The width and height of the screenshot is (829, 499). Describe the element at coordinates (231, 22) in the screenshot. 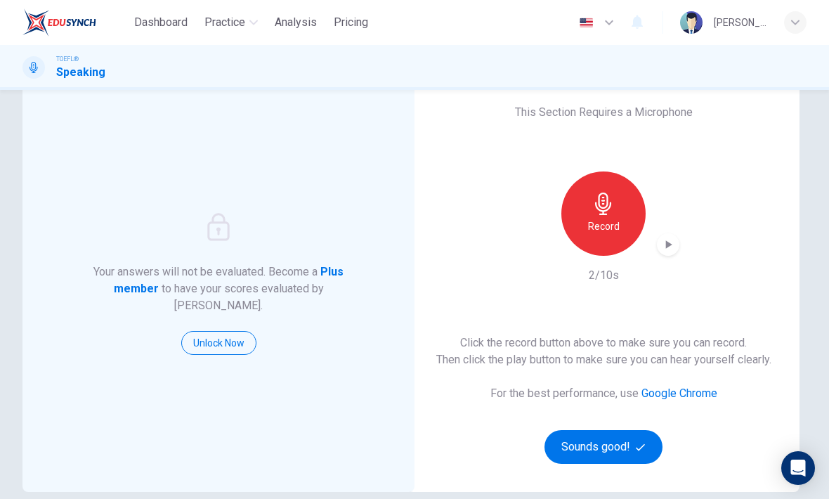

I see `button: Practice` at that location.